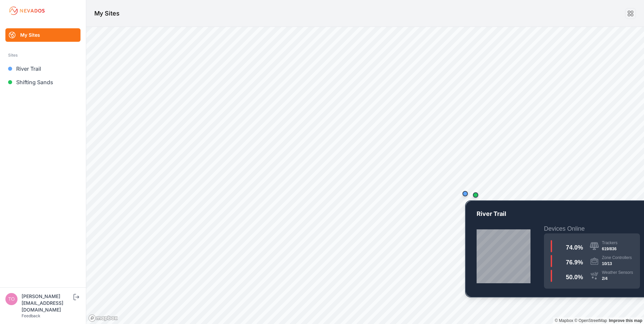 The width and height of the screenshot is (644, 324). What do you see at coordinates (27, 11) in the screenshot?
I see `img: Nevados` at bounding box center [27, 11].